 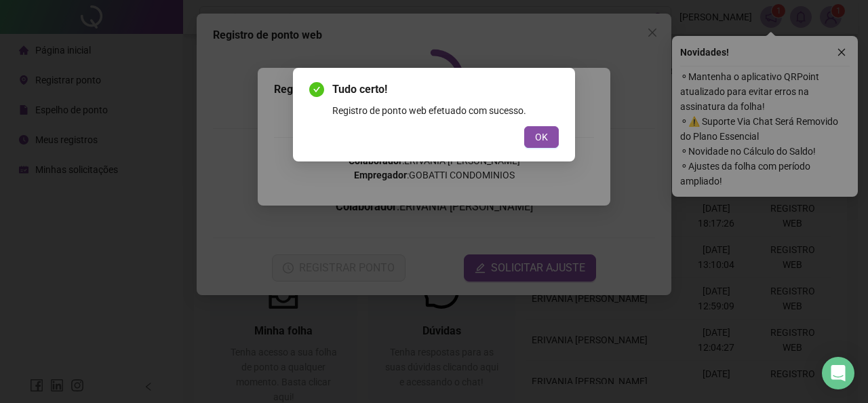 What do you see at coordinates (838, 373) in the screenshot?
I see `div: Open Intercom Messenger` at bounding box center [838, 373].